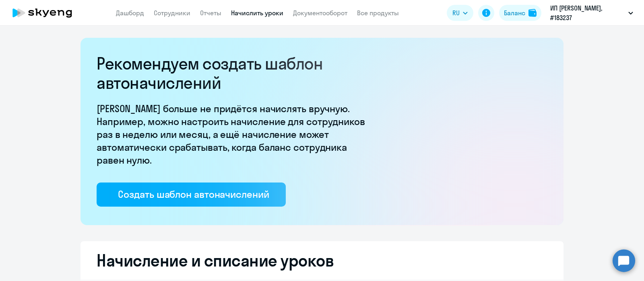 The height and width of the screenshot is (281, 644). I want to click on a: Документооборот, so click(320, 13).